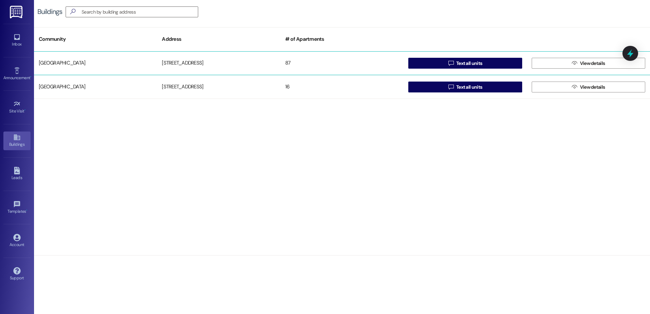 This screenshot has height=314, width=650. Describe the element at coordinates (342, 39) in the screenshot. I see `div: # of Apartments` at that location.